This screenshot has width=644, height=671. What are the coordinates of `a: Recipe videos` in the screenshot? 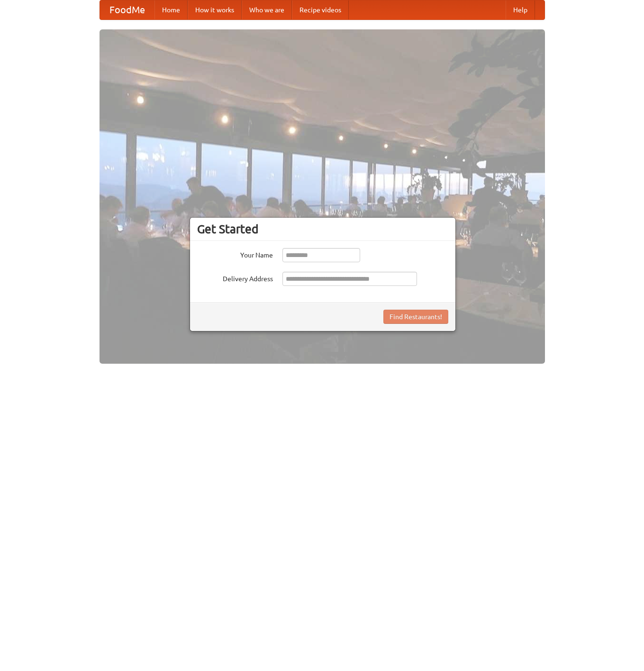 It's located at (321, 10).